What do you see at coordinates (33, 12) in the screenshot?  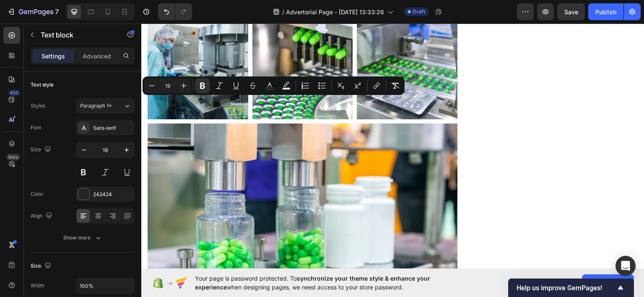 I see `button: 7` at bounding box center [33, 12].